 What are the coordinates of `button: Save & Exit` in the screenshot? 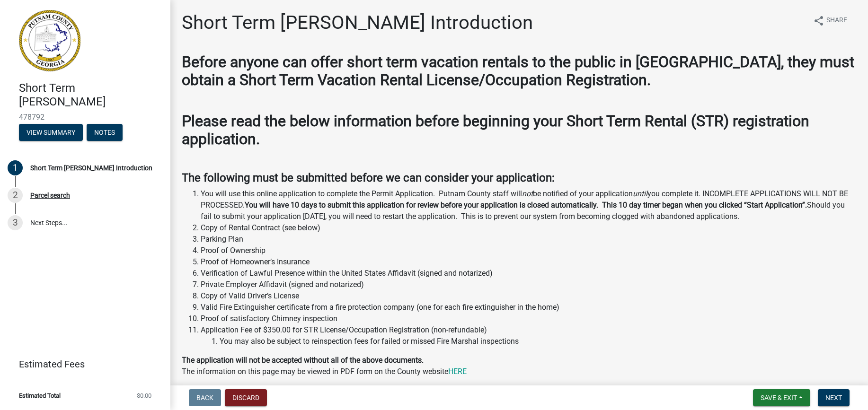 It's located at (782, 398).